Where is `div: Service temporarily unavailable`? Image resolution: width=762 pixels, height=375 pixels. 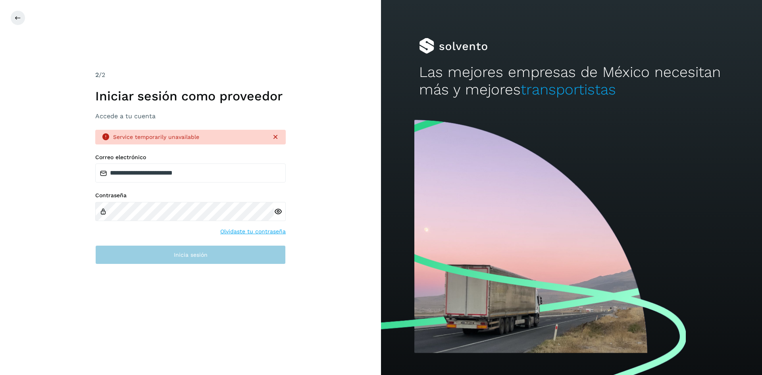
div: Service temporarily unavailable is located at coordinates (189, 137).